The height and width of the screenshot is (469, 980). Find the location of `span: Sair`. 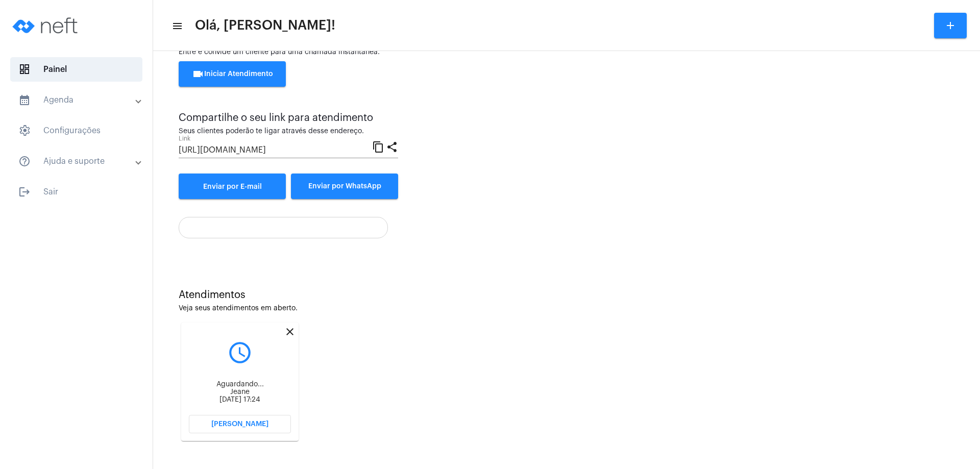

span: Sair is located at coordinates (76, 192).